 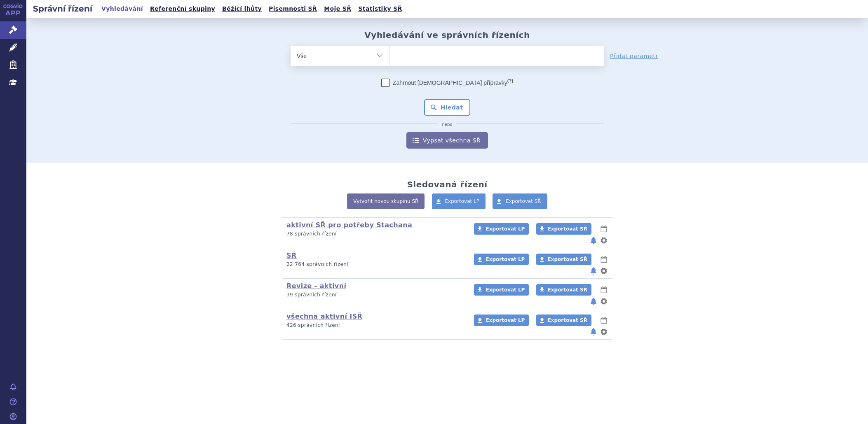 I want to click on a: Revize - aktivní, so click(x=316, y=286).